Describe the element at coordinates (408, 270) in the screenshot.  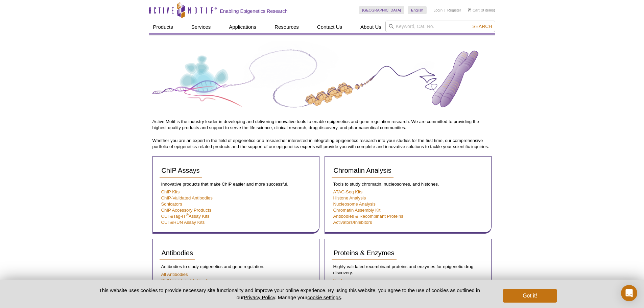
I see `p: Highly validated recombinant proteins and enzymes for epigenetic drug discovery.` at that location.